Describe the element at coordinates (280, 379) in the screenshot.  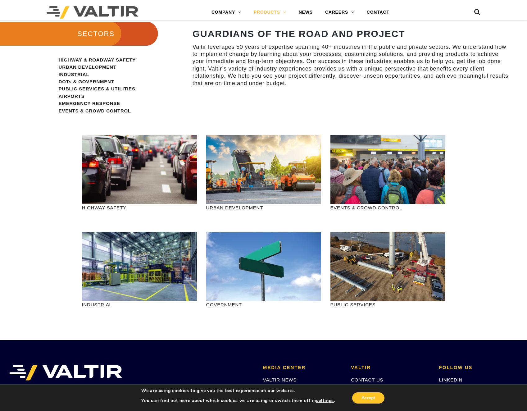
I see `a: VALTIR NEWS` at that location.